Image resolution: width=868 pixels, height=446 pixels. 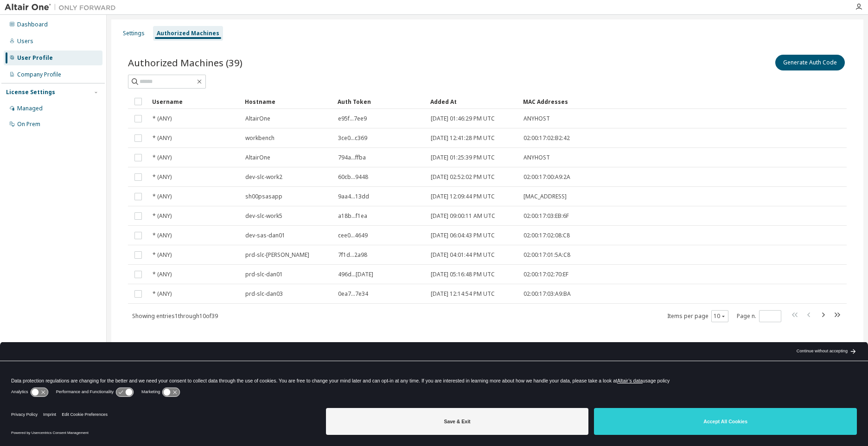 I want to click on div: Dashboard, so click(x=32, y=25).